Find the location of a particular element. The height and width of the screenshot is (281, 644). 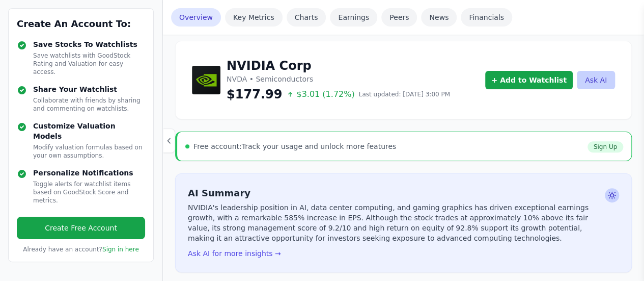

h4: Personalize Notifications is located at coordinates (89, 173).